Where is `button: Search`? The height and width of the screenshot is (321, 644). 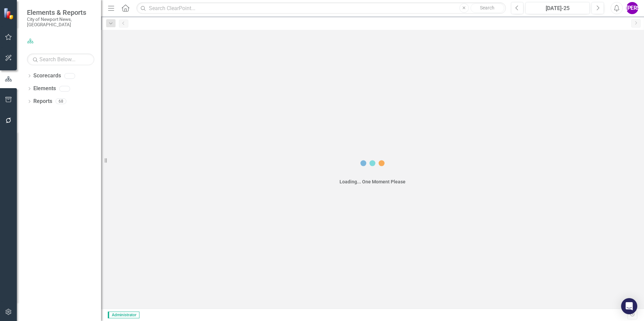
button: Search is located at coordinates (487, 8).